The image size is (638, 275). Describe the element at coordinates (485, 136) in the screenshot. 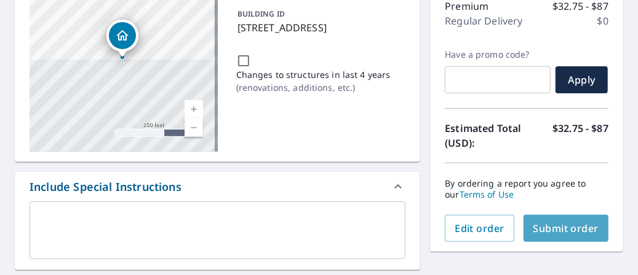

I see `p: Estimated Total (USD):` at that location.